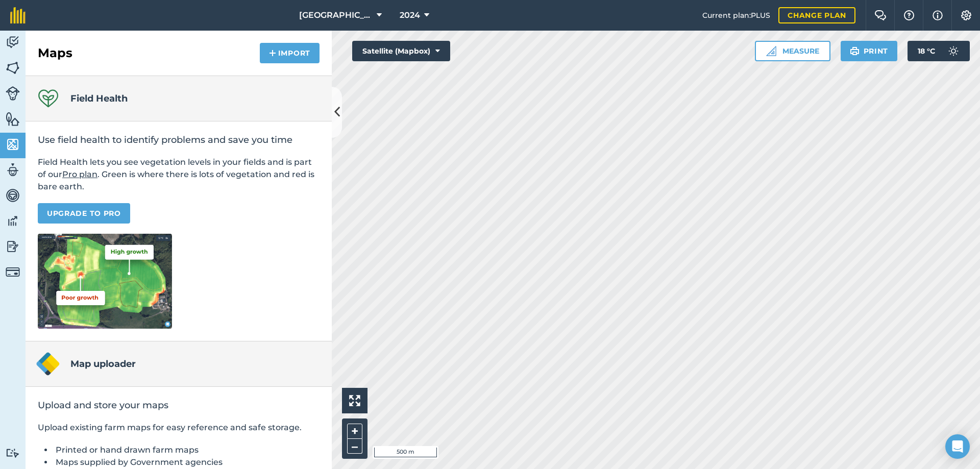  What do you see at coordinates (272, 53) in the screenshot?
I see `img: svg+xml;base64,PHN2ZyB4bWxucz0iaHR0cDovL3d3dy53My5vcmcvMjAwMC9zdmciIHdpZHRoPSIxNCIgaGVpZ2h0PSIyNC...` at bounding box center [272, 53].